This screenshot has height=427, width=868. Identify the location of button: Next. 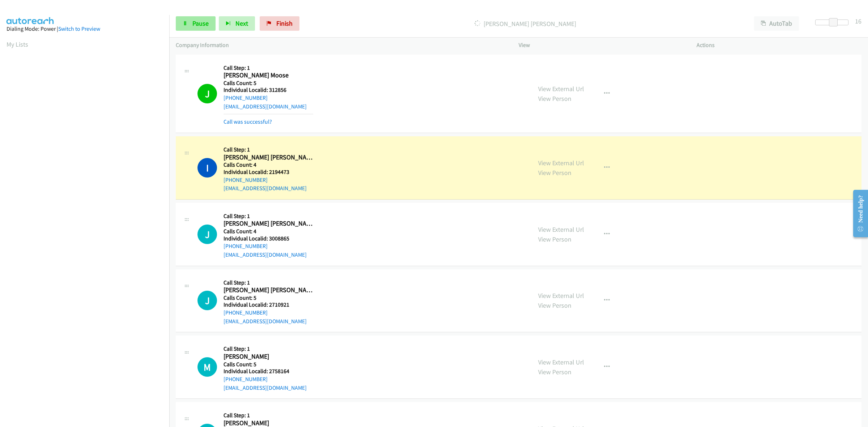
(237, 24).